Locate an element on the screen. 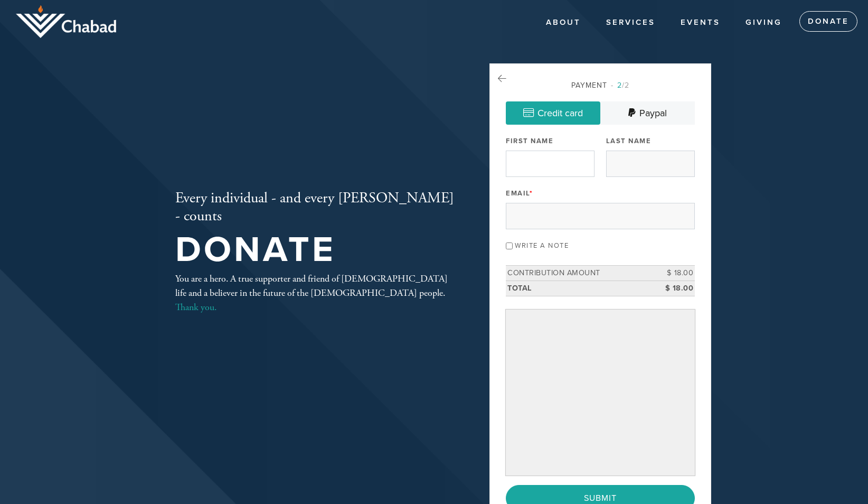  td: Total is located at coordinates (576, 287).